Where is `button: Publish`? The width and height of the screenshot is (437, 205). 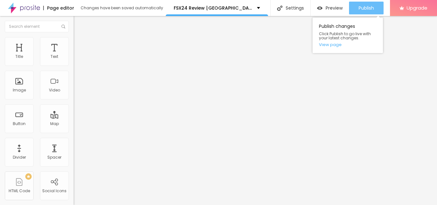
button: Publish is located at coordinates (366, 8).